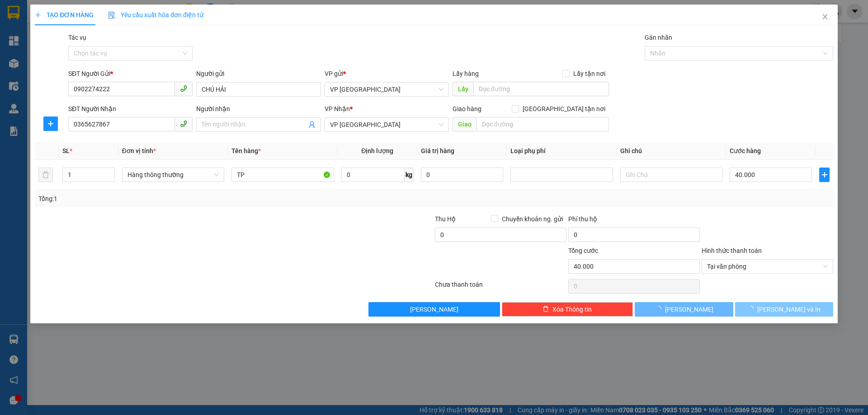 This screenshot has height=415, width=868. Describe the element at coordinates (658, 38) in the screenshot. I see `label: Gán nhãn` at that location.